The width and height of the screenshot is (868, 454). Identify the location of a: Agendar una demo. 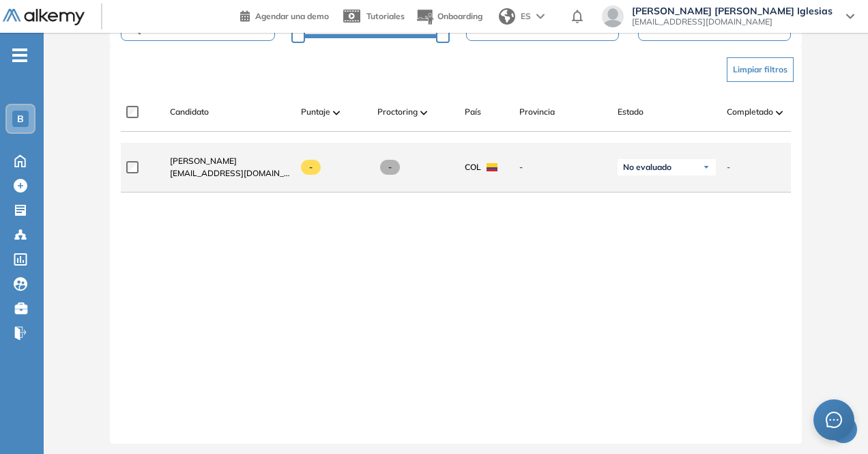
(285, 15).